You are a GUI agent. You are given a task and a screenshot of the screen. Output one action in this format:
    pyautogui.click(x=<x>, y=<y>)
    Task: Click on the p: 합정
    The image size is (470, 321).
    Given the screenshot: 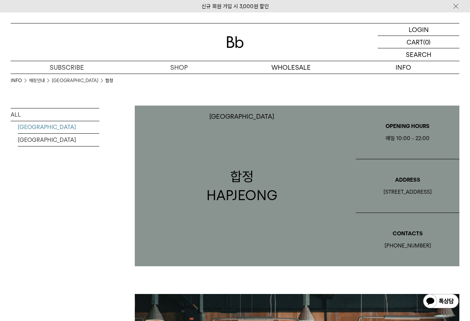 What is the action you would take?
    pyautogui.click(x=242, y=176)
    